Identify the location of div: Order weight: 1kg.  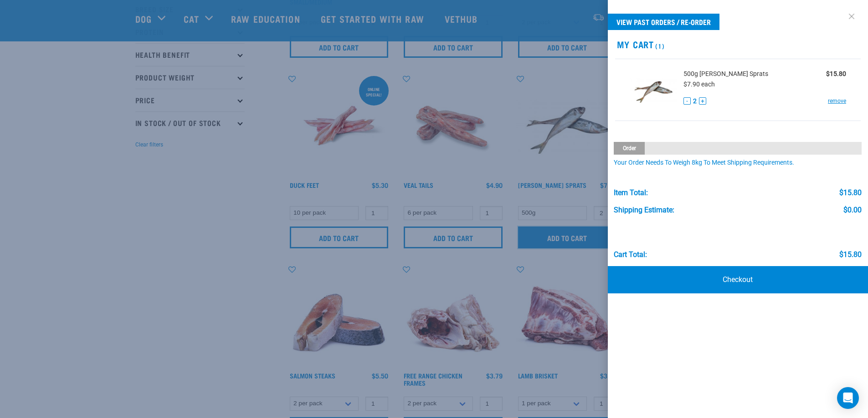
(629, 148).